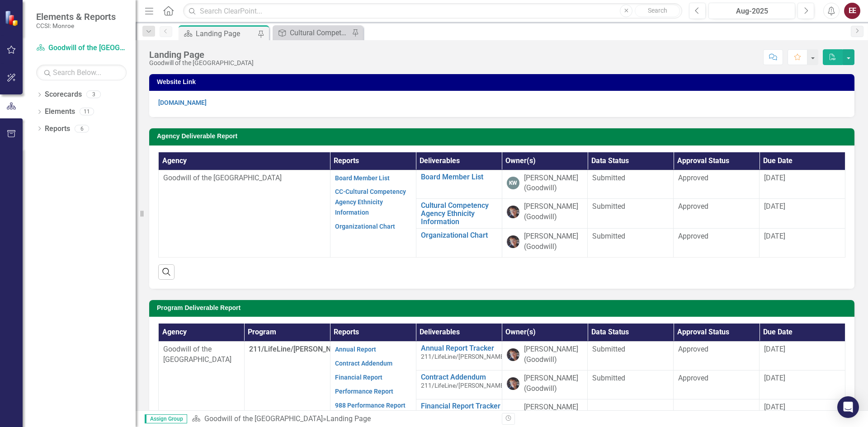 This screenshot has height=427, width=868. What do you see at coordinates (319, 32) in the screenshot?
I see `div: Cultural Competency Agency Ethnicity Information` at bounding box center [319, 32].